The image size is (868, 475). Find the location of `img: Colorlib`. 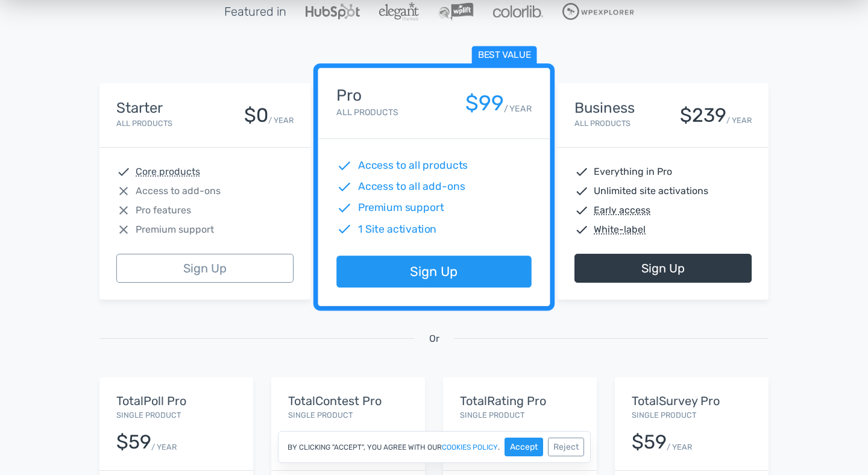

img: Colorlib is located at coordinates (518, 11).